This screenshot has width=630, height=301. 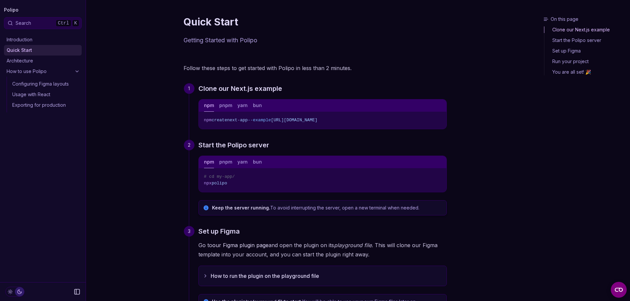 What do you see at coordinates (259, 120) in the screenshot?
I see `span: --example` at bounding box center [259, 120].